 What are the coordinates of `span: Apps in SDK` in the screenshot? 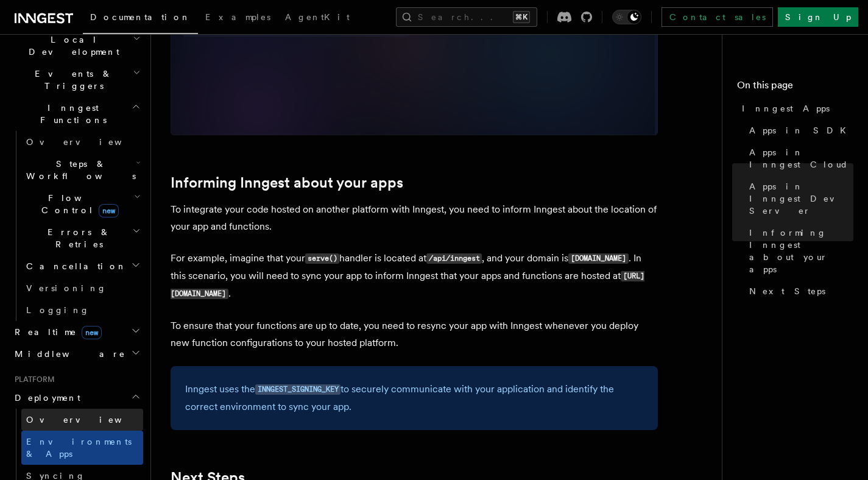 It's located at (801, 130).